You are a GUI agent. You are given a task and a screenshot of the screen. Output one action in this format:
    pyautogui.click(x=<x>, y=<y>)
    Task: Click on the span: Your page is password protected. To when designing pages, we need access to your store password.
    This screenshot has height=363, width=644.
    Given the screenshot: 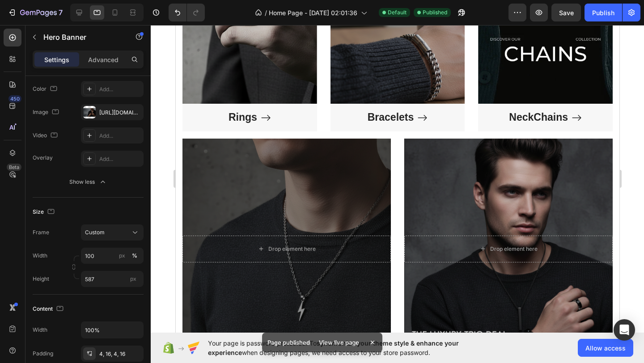 What is the action you would take?
    pyautogui.click(x=350, y=348)
    